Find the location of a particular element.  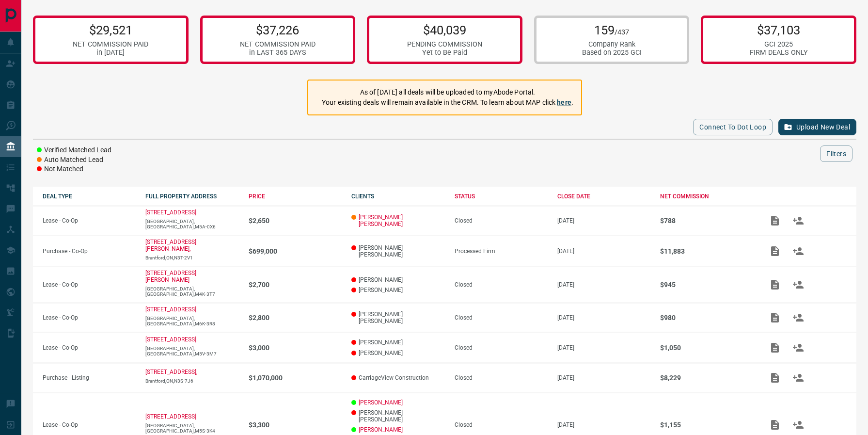

div: Processed Firm is located at coordinates (501, 251).